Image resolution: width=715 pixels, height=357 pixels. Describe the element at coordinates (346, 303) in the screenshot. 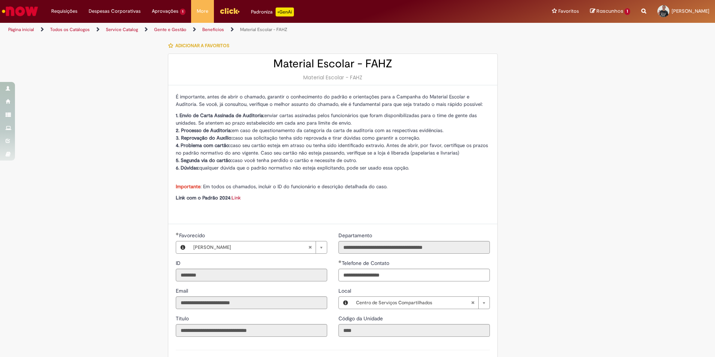

I see `button: Local, Visualizar este registro Centro de Serviços Compartilhados` at that location.